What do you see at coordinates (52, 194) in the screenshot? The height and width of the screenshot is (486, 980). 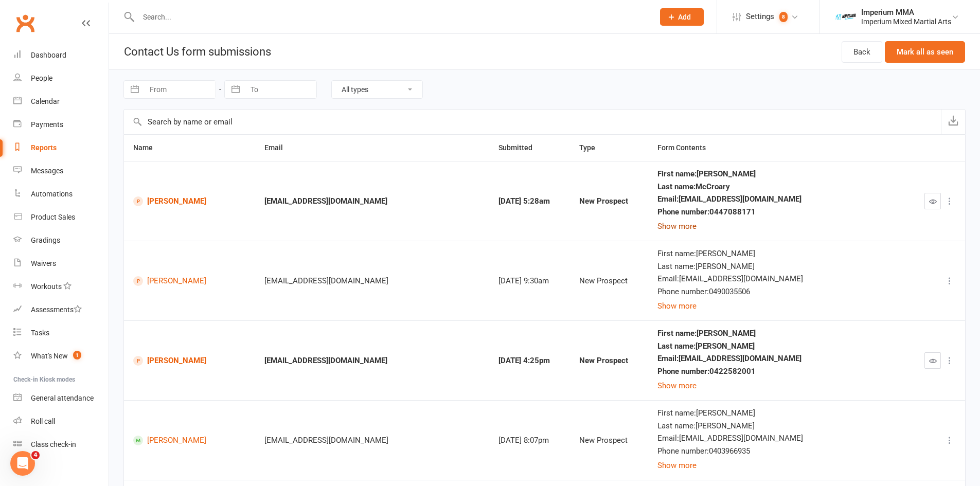 I see `div: Automations` at bounding box center [52, 194].